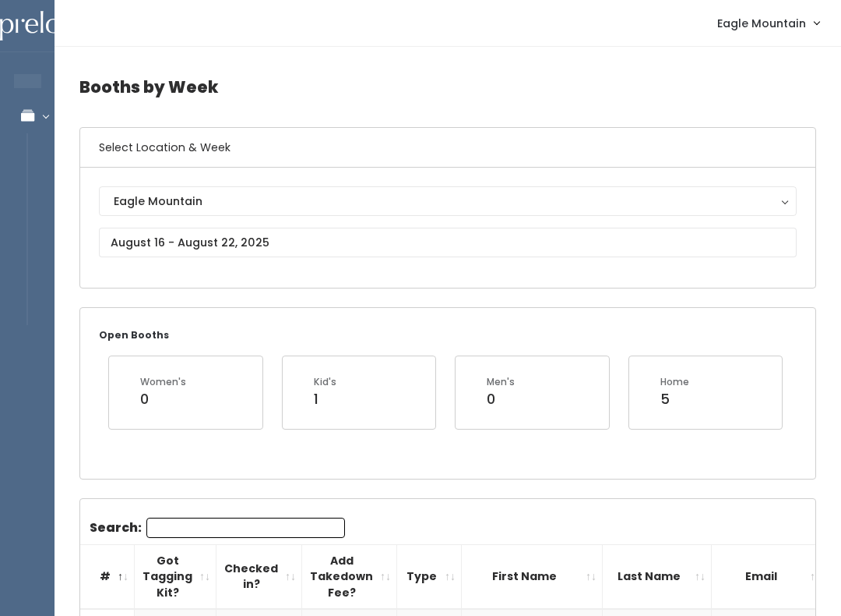  Describe the element at coordinates (260, 576) in the screenshot. I see `th: Checked in?: activate to sort column ascending` at that location.